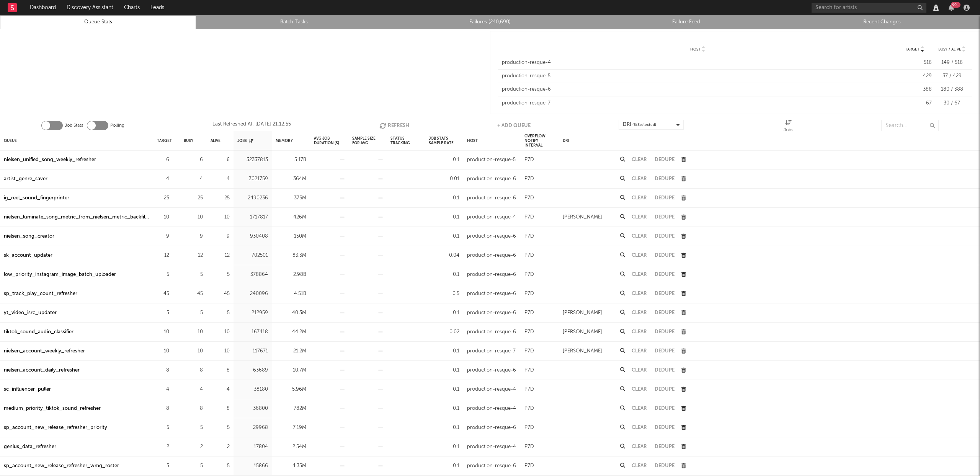 The image size is (980, 476). I want to click on div: ig_reel_sound_fingerprinter, so click(36, 198).